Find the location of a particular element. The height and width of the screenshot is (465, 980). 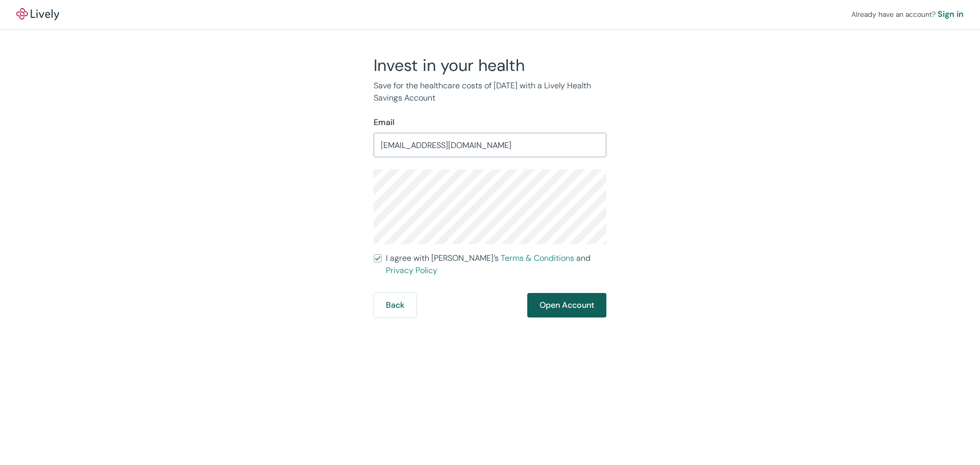

a: LivelyLively is located at coordinates (38, 14).